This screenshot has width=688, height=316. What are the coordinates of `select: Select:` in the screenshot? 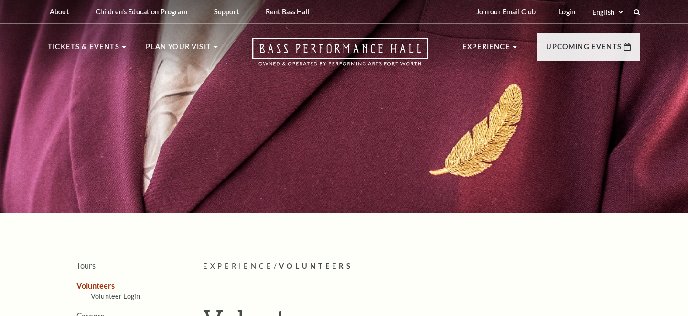 It's located at (607, 12).